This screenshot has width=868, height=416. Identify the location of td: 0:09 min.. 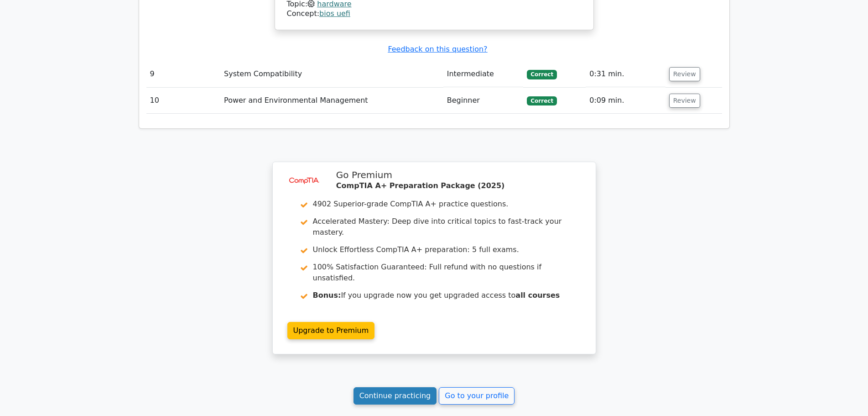
(625, 100).